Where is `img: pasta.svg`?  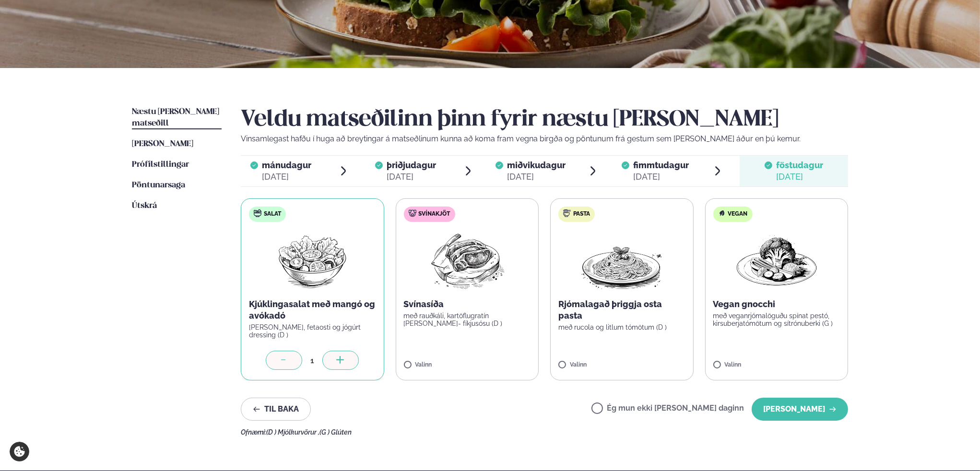
img: pasta.svg is located at coordinates (567, 213).